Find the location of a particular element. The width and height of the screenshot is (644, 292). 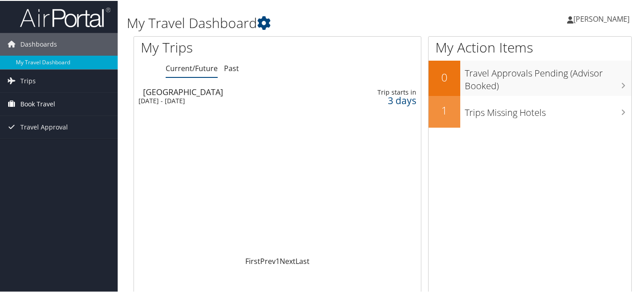

h1: My Travel Dashboard is located at coordinates (297, 22).